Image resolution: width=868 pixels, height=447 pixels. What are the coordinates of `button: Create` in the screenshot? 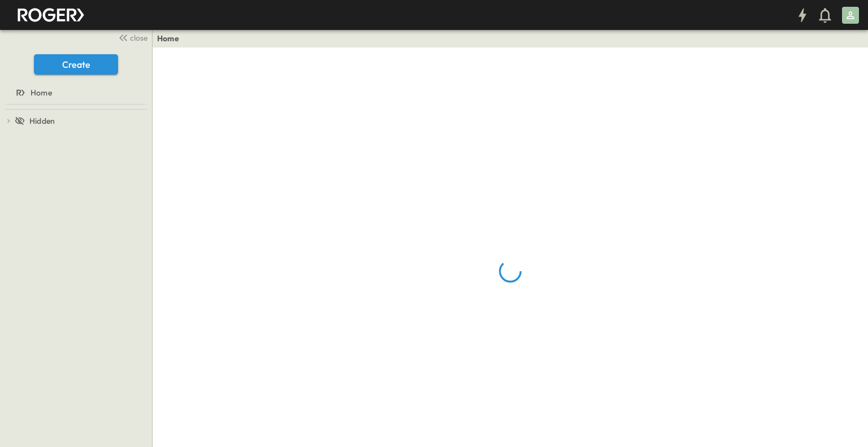 It's located at (76, 64).